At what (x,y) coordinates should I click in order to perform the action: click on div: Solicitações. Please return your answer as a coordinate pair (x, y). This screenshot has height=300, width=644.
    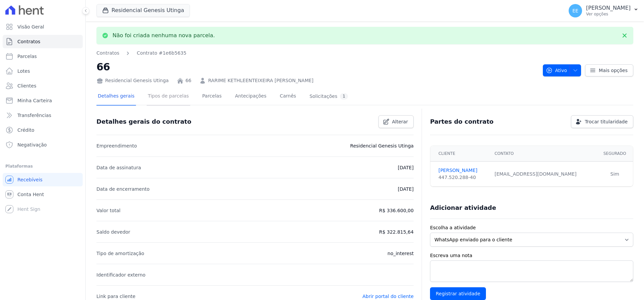
    Looking at the image, I should click on (329, 96).